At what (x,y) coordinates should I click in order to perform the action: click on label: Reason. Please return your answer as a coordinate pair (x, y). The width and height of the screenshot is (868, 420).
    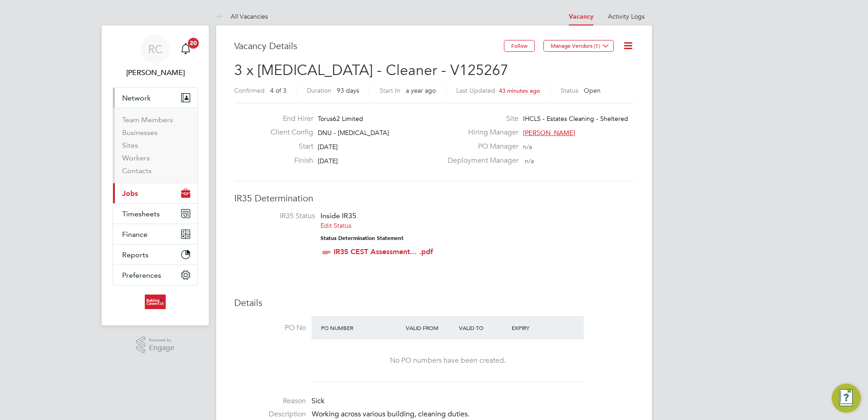
    Looking at the image, I should click on (270, 401).